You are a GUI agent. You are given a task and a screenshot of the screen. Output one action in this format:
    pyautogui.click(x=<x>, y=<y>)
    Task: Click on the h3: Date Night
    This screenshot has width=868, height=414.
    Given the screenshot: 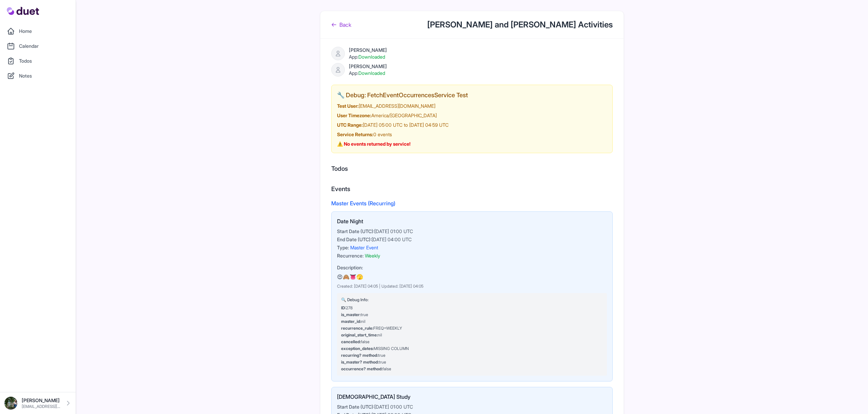 What is the action you would take?
    pyautogui.click(x=472, y=221)
    